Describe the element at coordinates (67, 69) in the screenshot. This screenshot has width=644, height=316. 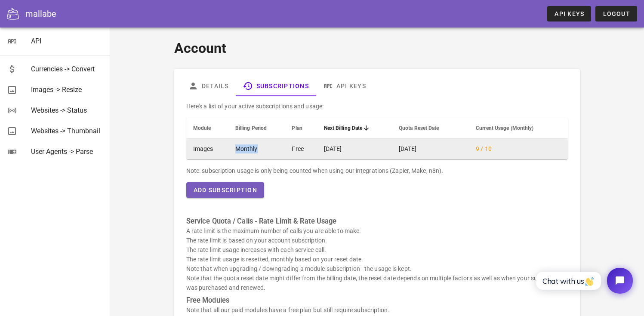
I see `div: Currencies -> Convert` at that location.